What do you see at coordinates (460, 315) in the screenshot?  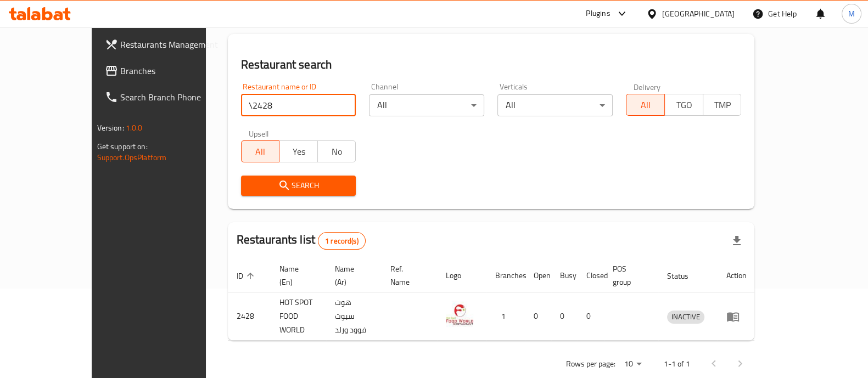 I see `img: HOT SPOT FOOD WORLD` at bounding box center [460, 315].